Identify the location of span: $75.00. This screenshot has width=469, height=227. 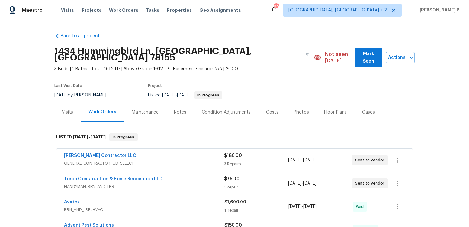
(232, 179).